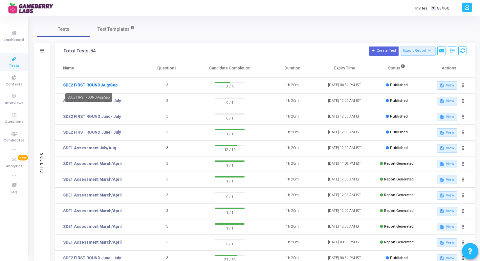 The height and width of the screenshot is (261, 480). Describe the element at coordinates (448, 69) in the screenshot. I see `th: Actions` at that location.